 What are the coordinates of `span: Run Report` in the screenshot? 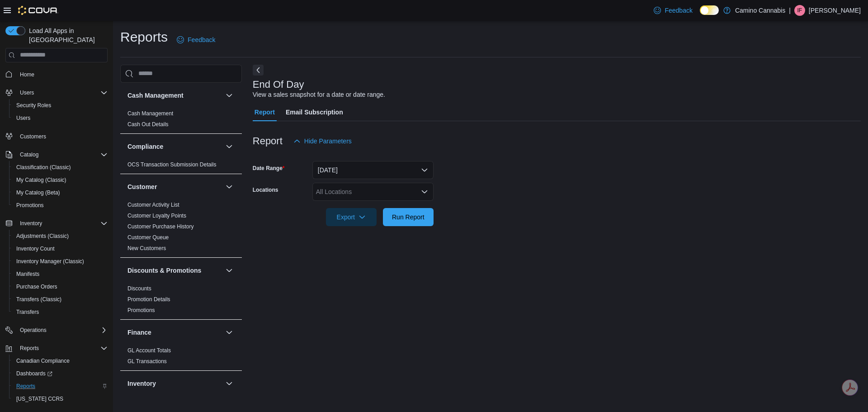 It's located at (408, 216).